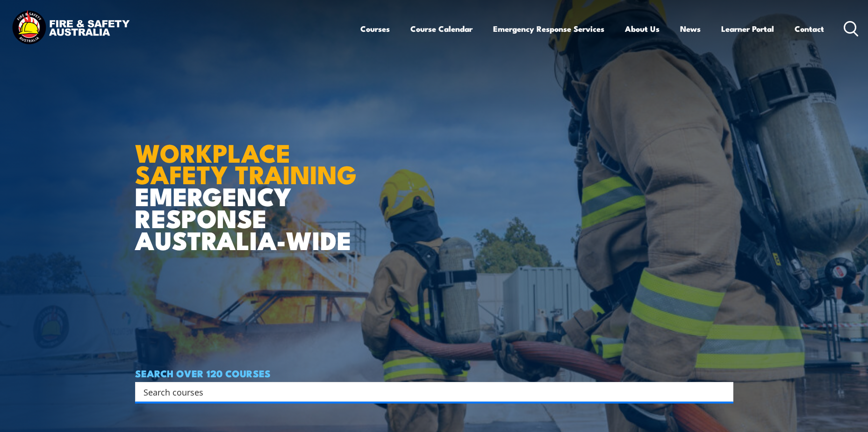  Describe the element at coordinates (643, 29) in the screenshot. I see `a: About Us` at that location.